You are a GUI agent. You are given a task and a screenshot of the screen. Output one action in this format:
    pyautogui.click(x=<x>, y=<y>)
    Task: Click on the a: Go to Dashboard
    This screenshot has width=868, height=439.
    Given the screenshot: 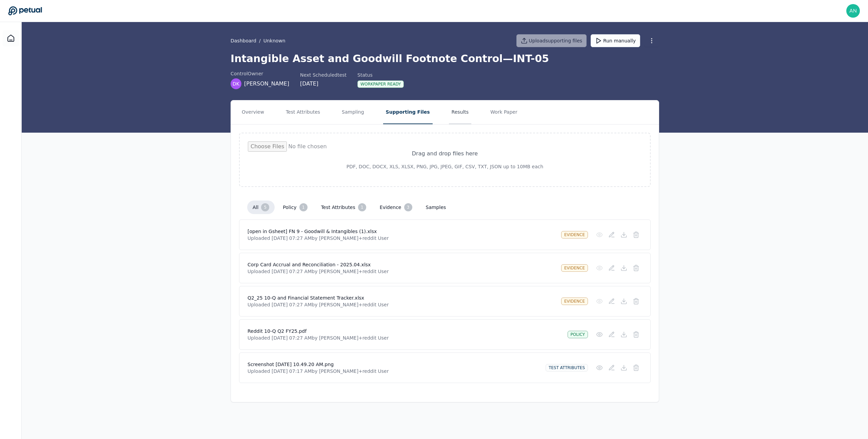 What is the action you would take?
    pyautogui.click(x=25, y=11)
    